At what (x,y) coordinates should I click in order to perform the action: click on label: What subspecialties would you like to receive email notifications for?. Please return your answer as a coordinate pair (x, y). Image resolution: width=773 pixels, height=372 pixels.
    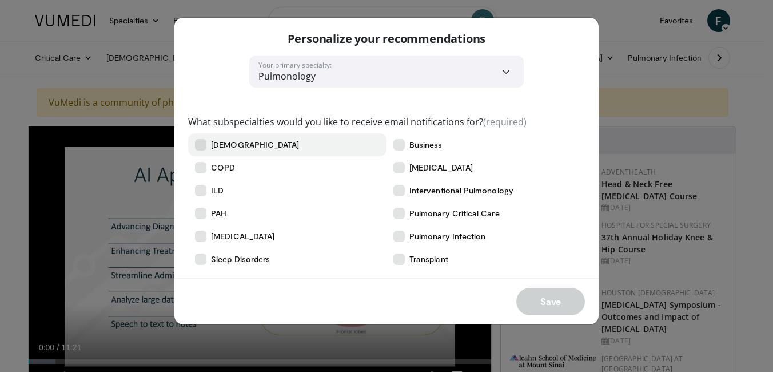
    Looking at the image, I should click on (357, 122).